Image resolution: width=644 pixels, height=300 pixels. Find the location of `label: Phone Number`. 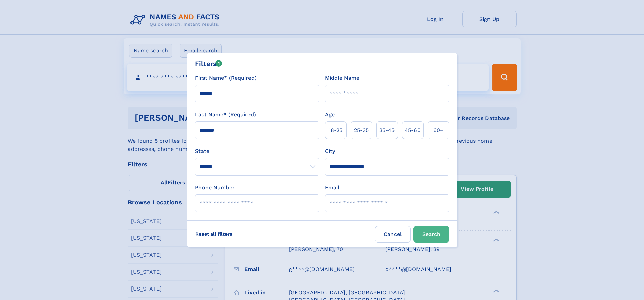

label: Phone Number is located at coordinates (215, 188).